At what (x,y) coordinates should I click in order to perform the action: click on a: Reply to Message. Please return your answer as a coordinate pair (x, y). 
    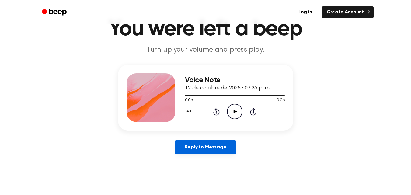
    Looking at the image, I should click on (205, 147).